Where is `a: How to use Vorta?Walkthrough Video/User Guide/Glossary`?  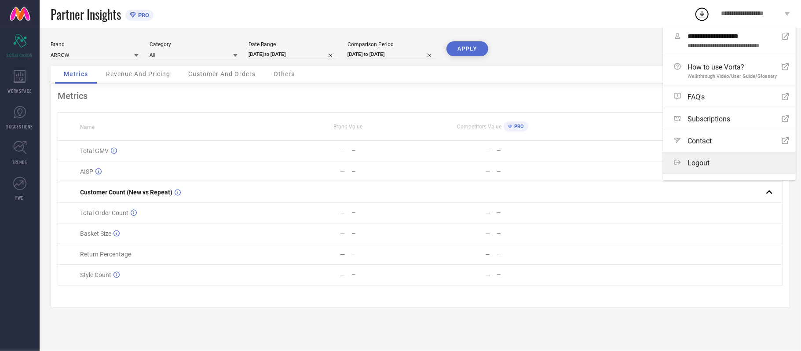
a: How to use Vorta?Walkthrough Video/User Guide/Glossary is located at coordinates (729, 71).